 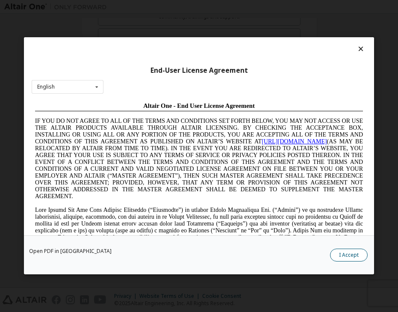 What do you see at coordinates (46, 87) in the screenshot?
I see `div: English` at bounding box center [46, 87].